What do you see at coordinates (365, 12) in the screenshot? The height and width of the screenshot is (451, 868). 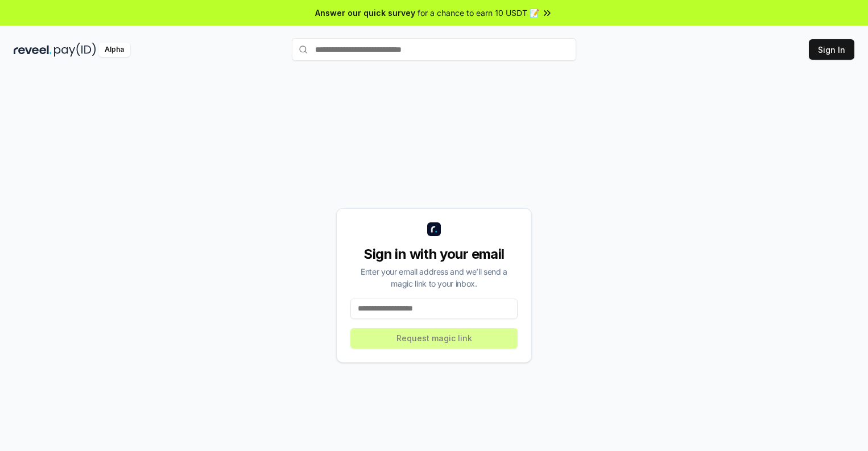 I see `span: Answer our quick survey` at bounding box center [365, 12].